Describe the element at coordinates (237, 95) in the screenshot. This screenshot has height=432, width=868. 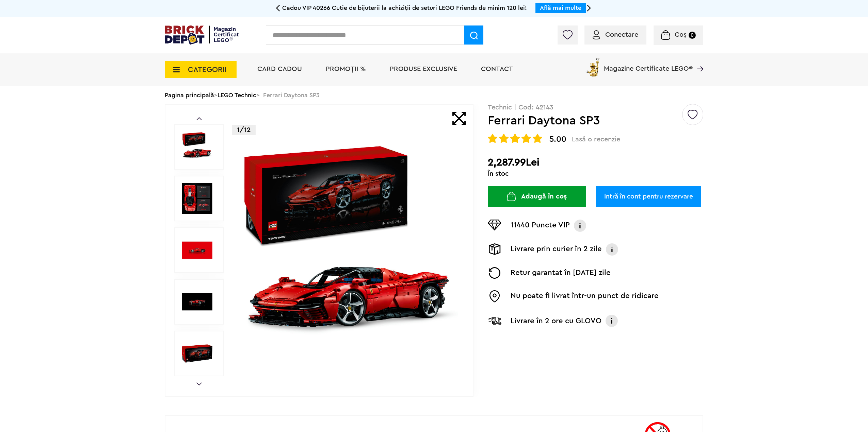
I see `a: LEGO Technic` at that location.